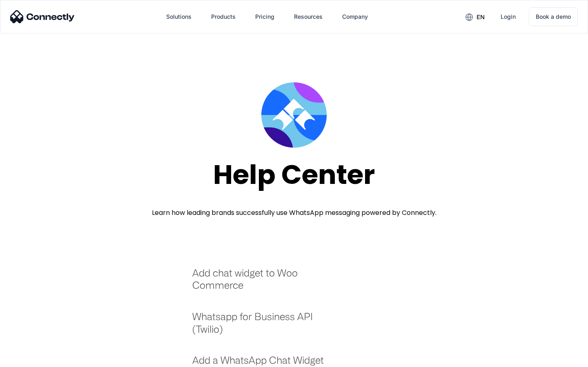 The image size is (588, 367). What do you see at coordinates (179, 17) in the screenshot?
I see `div: Solutions` at bounding box center [179, 17].